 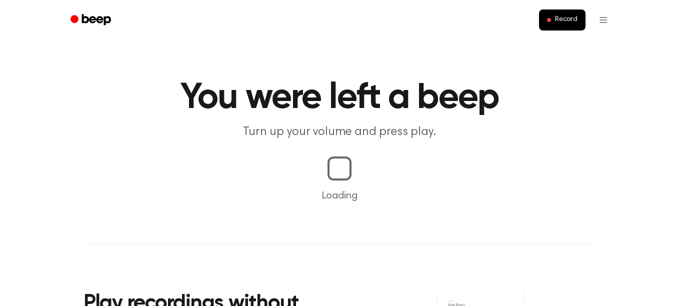 What do you see at coordinates (566, 20) in the screenshot?
I see `span: Record` at bounding box center [566, 20].